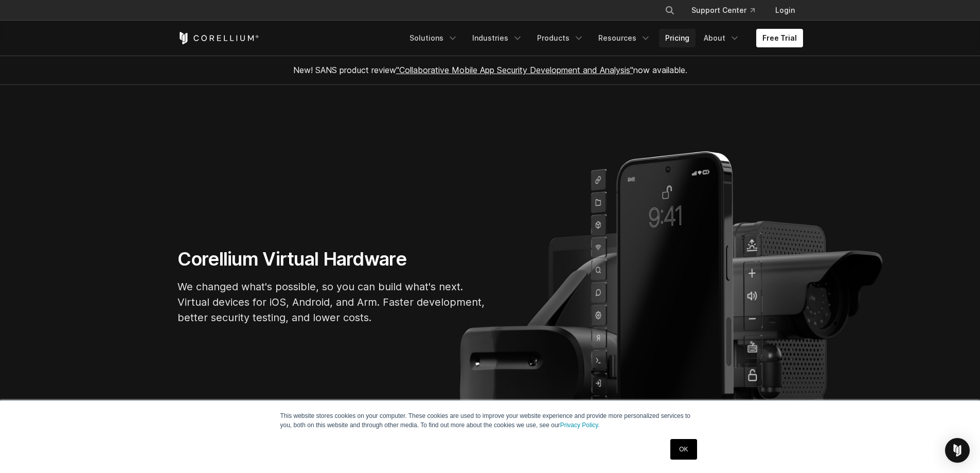 This screenshot has height=473, width=980. What do you see at coordinates (332, 259) in the screenshot?
I see `h1: Corellium Virtual Hardware` at bounding box center [332, 259].